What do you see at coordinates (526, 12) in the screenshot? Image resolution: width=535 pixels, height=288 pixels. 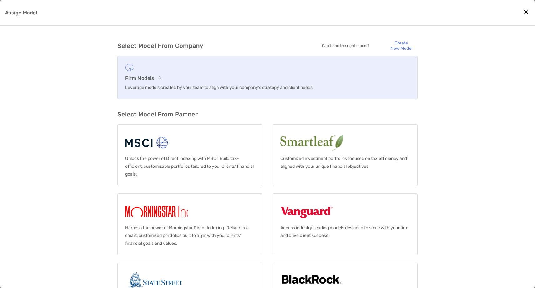 I see `button: Close modal` at bounding box center [526, 12].